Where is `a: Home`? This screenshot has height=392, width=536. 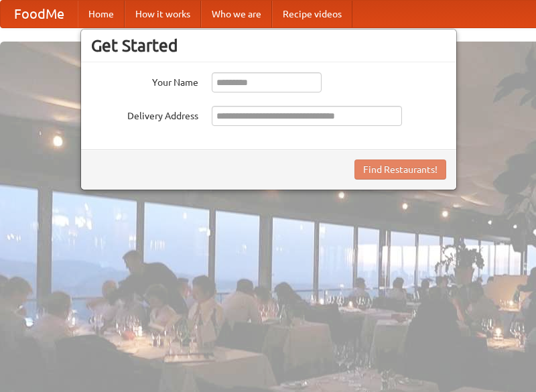 a: Home is located at coordinates (101, 14).